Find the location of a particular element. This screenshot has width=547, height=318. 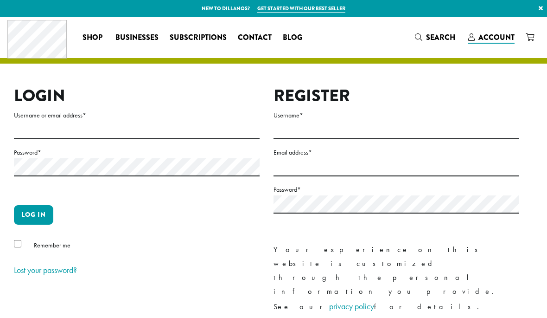

label: Username is located at coordinates (396, 115).